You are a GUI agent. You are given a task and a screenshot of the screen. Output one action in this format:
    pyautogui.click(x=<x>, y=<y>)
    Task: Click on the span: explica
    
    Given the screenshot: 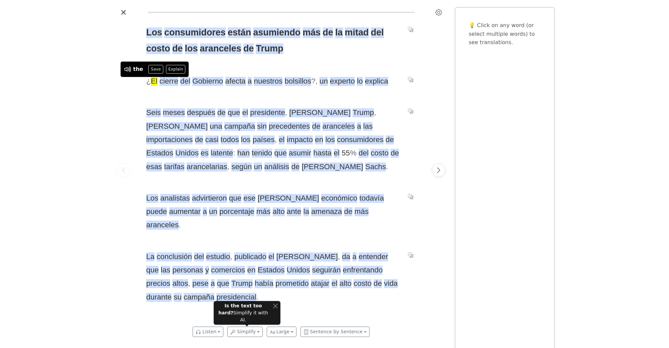 What is the action you would take?
    pyautogui.click(x=377, y=81)
    